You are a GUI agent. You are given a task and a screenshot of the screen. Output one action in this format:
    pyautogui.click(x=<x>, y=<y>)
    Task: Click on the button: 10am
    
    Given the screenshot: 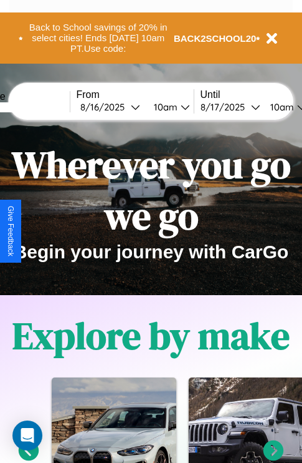 What is the action you would take?
    pyautogui.click(x=169, y=107)
    